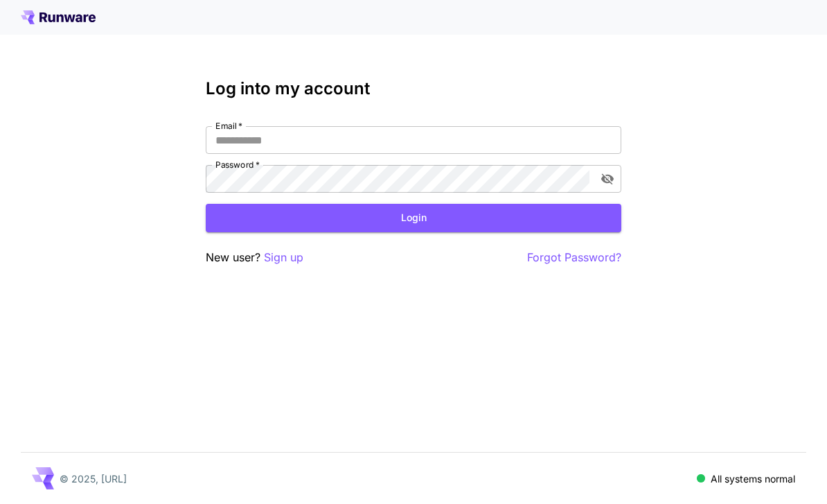 This screenshot has height=504, width=827. Describe the element at coordinates (575, 257) in the screenshot. I see `button: Forgot Password?` at that location.